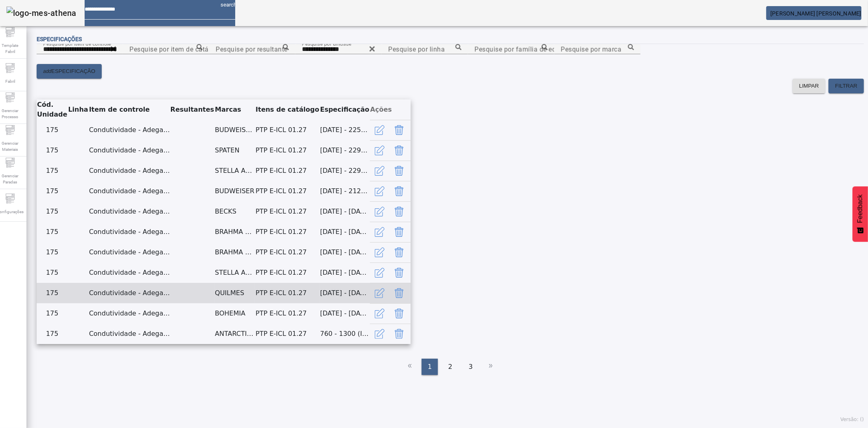 Image resolution: width=868 pixels, height=428 pixels. What do you see at coordinates (345, 334) in the screenshot?
I see `td: 760 - 1300 (INC8264581)` at bounding box center [345, 334].